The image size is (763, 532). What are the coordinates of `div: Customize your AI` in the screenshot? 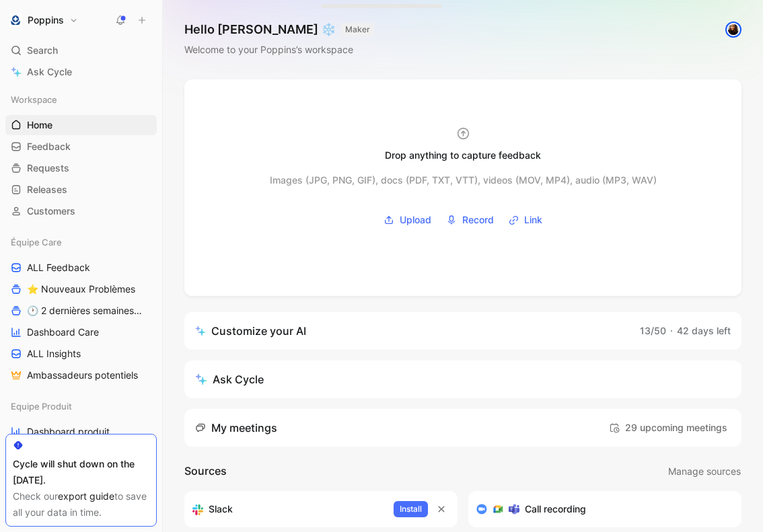 It's located at (250, 331).